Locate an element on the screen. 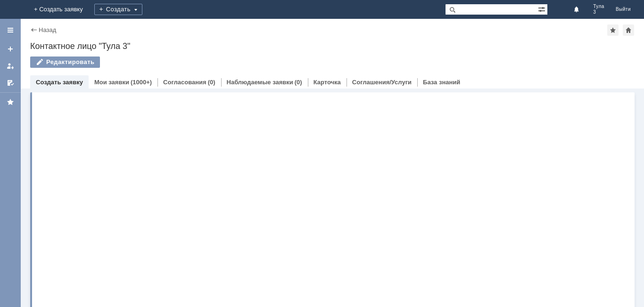  a: Наблюдаемые заявки is located at coordinates (260, 82).